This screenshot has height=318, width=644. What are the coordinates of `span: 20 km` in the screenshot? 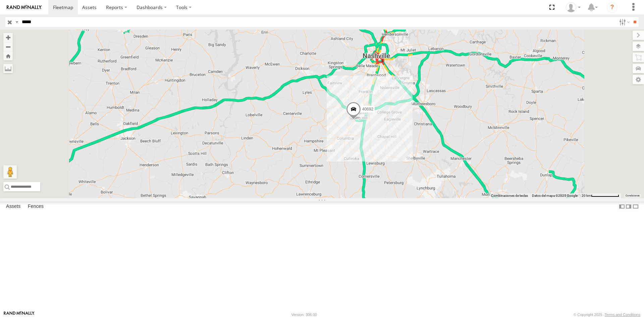 It's located at (586, 196).